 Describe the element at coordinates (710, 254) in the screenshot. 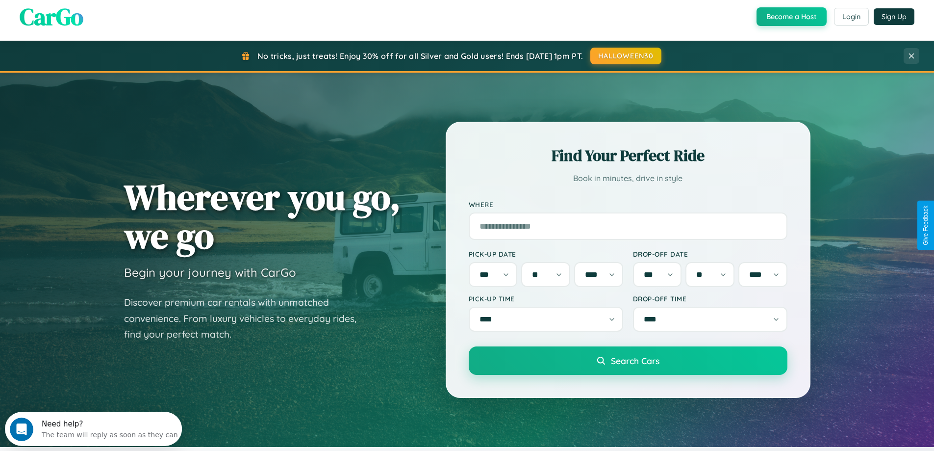

I see `label: Drop-off Date` at that location.